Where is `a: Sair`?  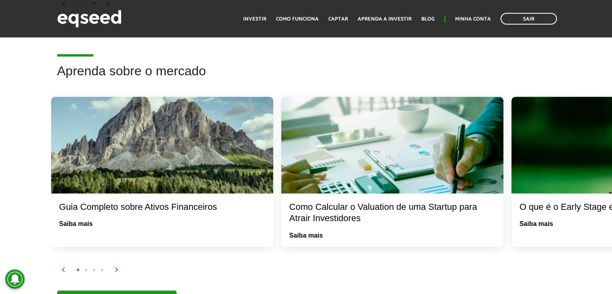
a: Sair is located at coordinates (529, 19).